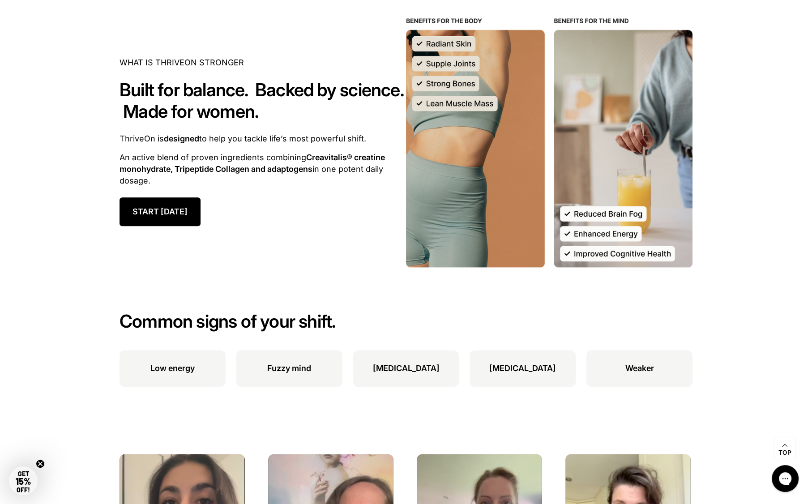 This screenshot has height=504, width=812. Describe the element at coordinates (23, 490) in the screenshot. I see `span: OFF!` at that location.